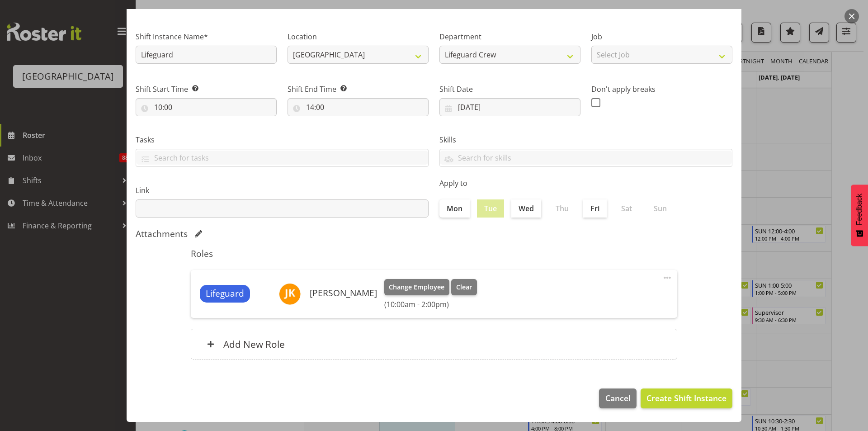 Image resolution: width=868 pixels, height=431 pixels. Describe the element at coordinates (662, 89) in the screenshot. I see `label: Don't apply breaks` at that location.